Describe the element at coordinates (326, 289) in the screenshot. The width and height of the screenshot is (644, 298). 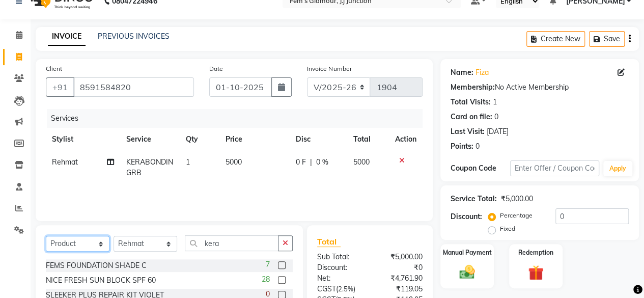
I see `span: CGST` at that location.